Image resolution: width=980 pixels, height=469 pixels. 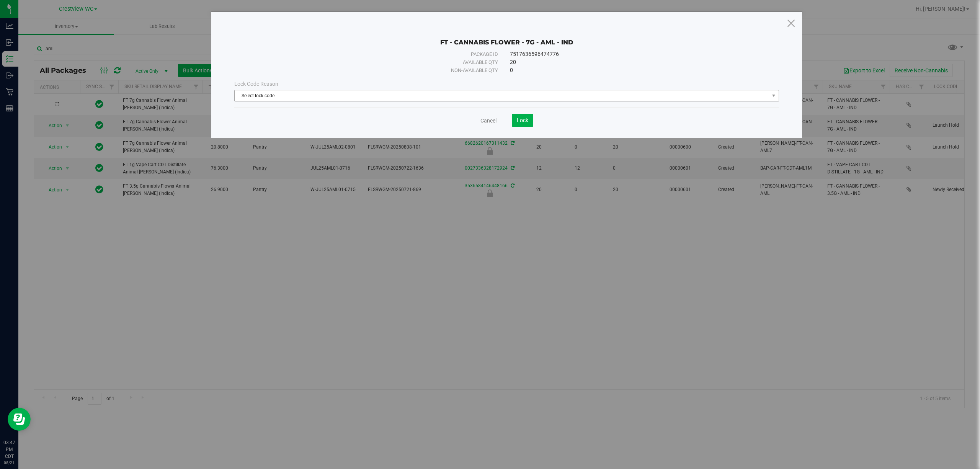 What do you see at coordinates (632, 54) in the screenshot?
I see `div: 7517636596474776` at bounding box center [632, 54].